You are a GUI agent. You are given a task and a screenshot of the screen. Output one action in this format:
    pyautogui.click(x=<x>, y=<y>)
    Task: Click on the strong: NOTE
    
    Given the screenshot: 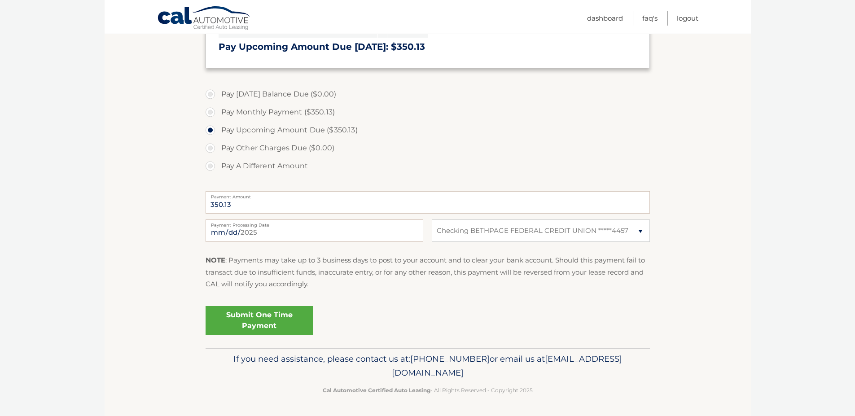 What is the action you would take?
    pyautogui.click(x=215, y=260)
    